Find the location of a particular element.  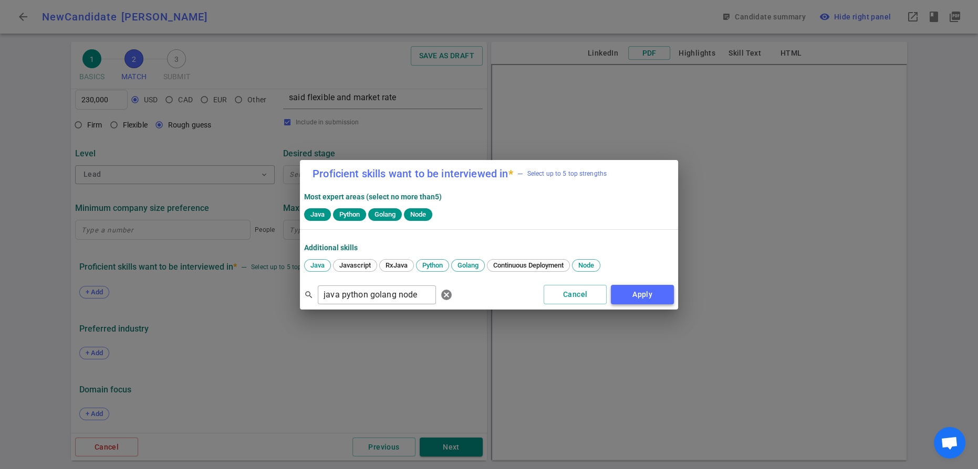

strong: Most expert areas (select no more than 5 ) is located at coordinates (373, 197).